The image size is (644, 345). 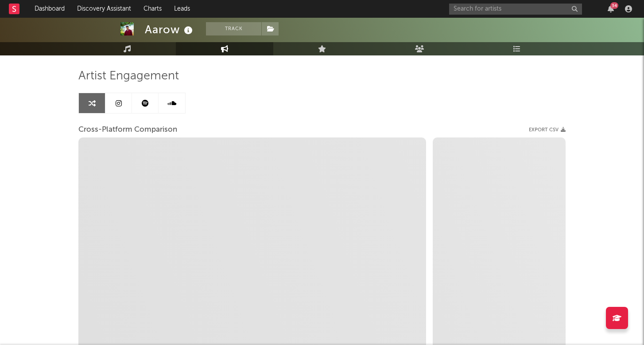 I want to click on button: 34, so click(x=611, y=9).